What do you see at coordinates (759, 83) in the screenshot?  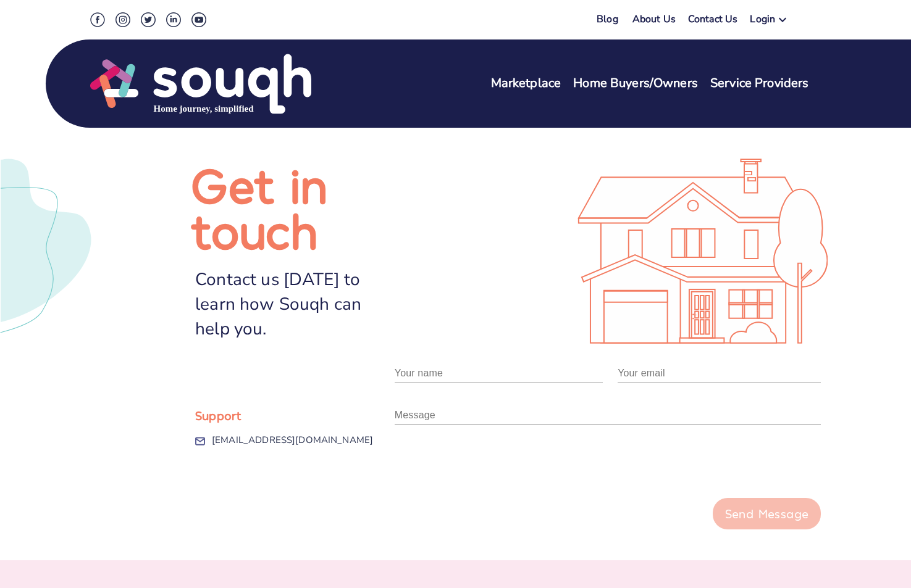 I see `a: Service Providers` at bounding box center [759, 83].